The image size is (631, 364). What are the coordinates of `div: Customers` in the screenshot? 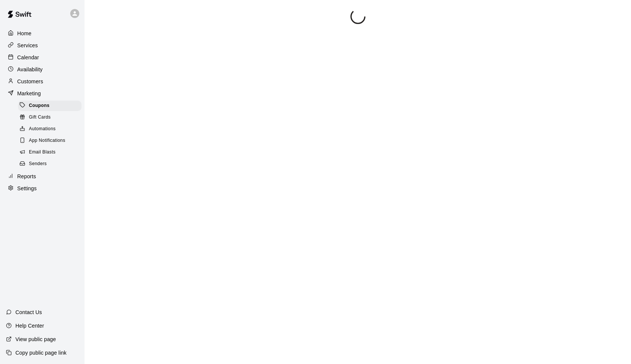 It's located at (42, 81).